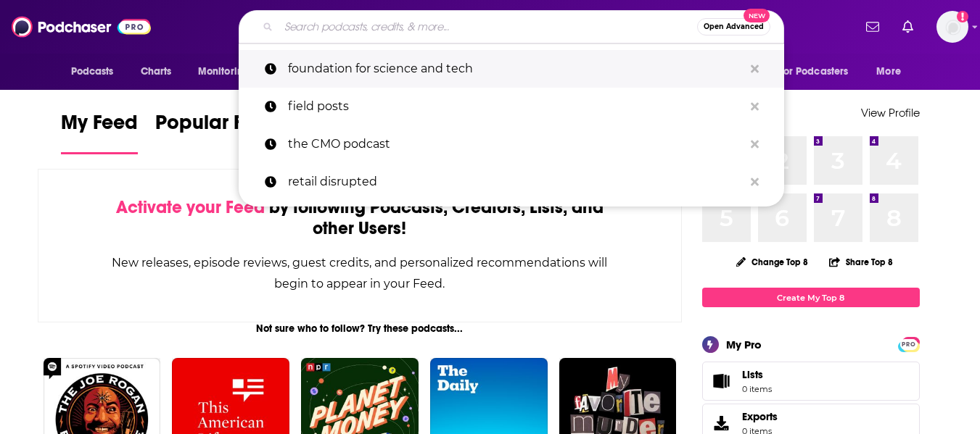 The image size is (980, 434). What do you see at coordinates (909, 344) in the screenshot?
I see `span: PRO` at bounding box center [909, 344].